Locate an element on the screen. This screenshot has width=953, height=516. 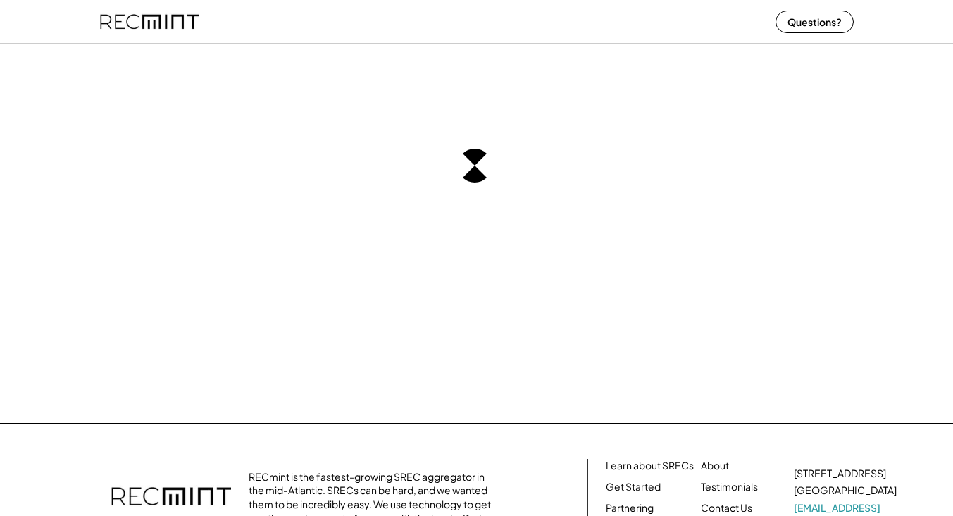
a: Contact Us is located at coordinates (726, 508).